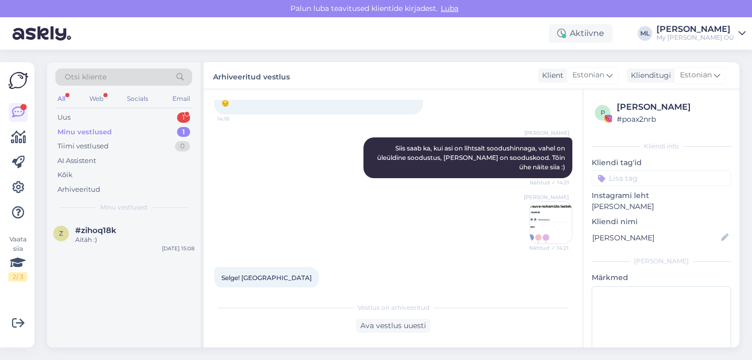 Image resolution: width=752 pixels, height=360 pixels. Describe the element at coordinates (661, 195) in the screenshot. I see `p: Instagrami leht` at that location.